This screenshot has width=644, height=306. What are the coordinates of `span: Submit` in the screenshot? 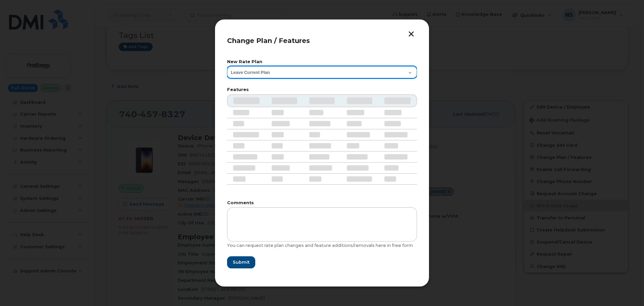 It's located at (241, 262).